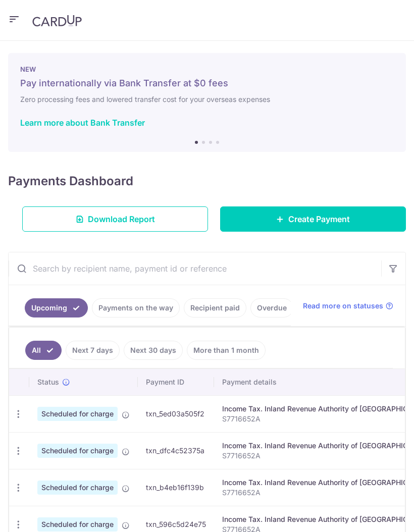  I want to click on span: Download Report, so click(121, 220).